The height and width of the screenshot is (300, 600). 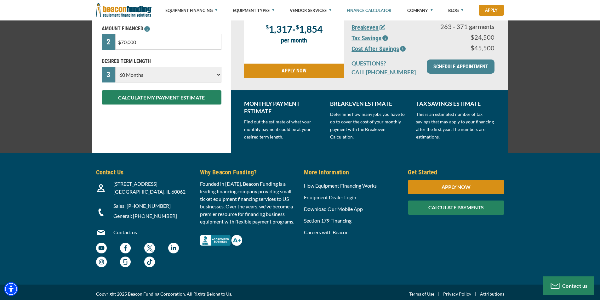 I want to click on span: 1,317, so click(x=280, y=29).